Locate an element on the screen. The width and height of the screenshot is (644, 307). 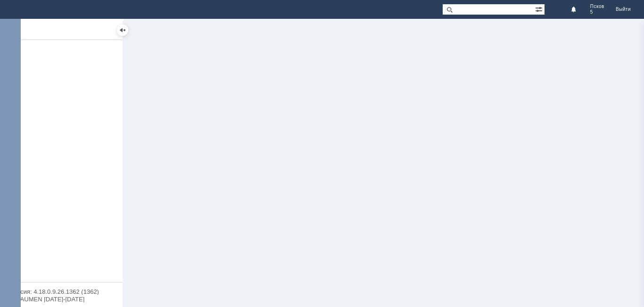
div: Скрыть меню is located at coordinates (122, 30).